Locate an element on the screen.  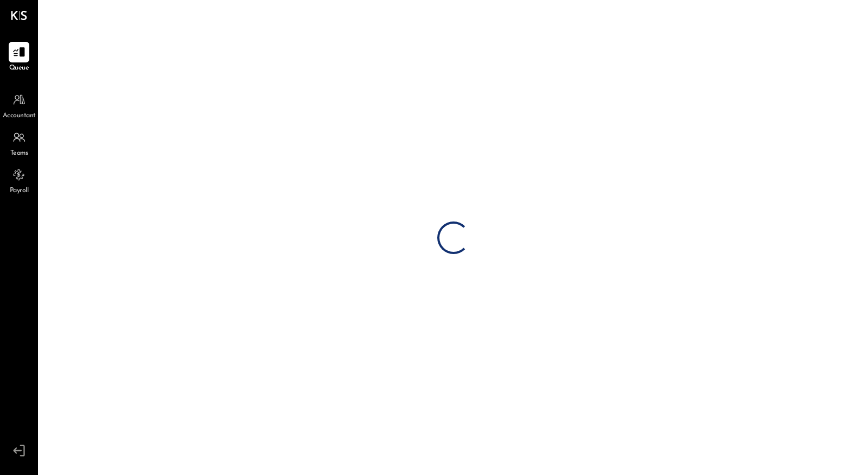
a: Queue is located at coordinates (19, 58).